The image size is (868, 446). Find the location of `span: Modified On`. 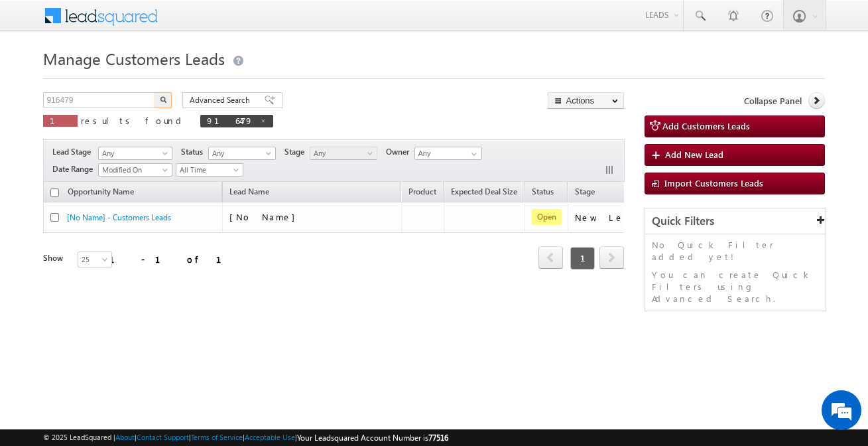

span: Modified On is located at coordinates (133, 170).